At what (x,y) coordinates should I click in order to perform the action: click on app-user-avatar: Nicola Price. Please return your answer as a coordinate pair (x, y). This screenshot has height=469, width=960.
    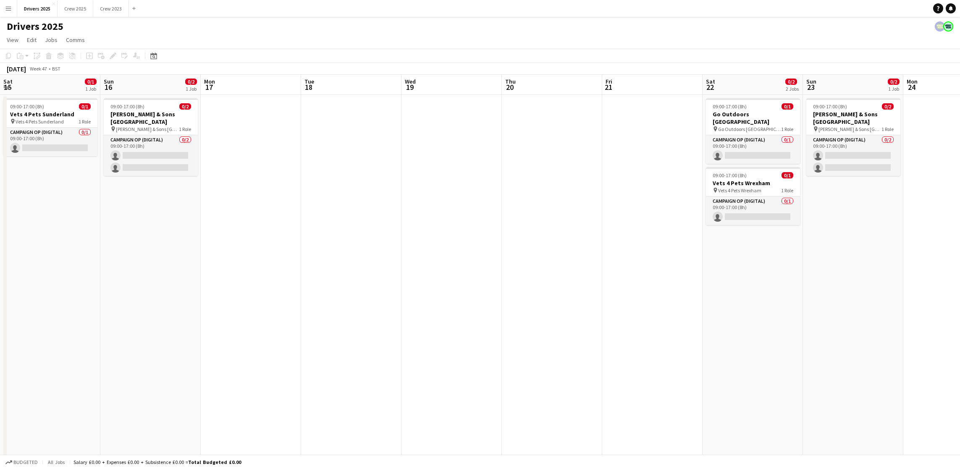
    Looking at the image, I should click on (940, 26).